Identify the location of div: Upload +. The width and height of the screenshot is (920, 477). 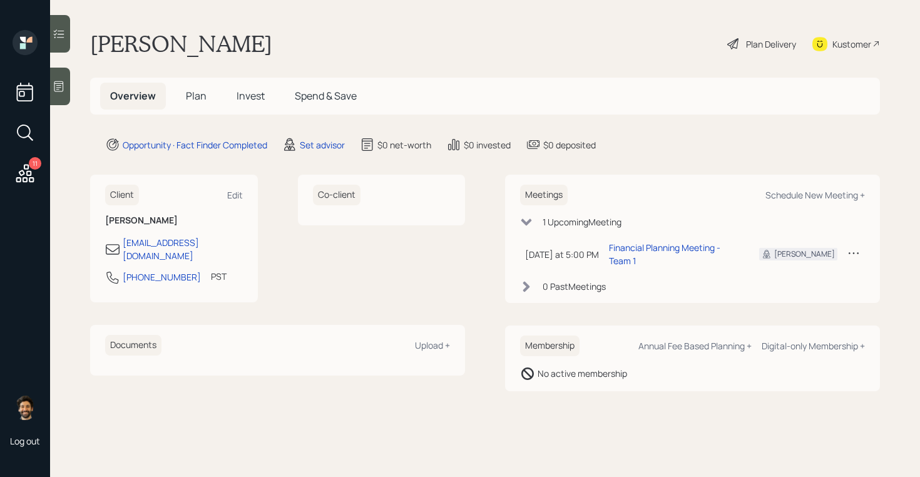
(432, 345).